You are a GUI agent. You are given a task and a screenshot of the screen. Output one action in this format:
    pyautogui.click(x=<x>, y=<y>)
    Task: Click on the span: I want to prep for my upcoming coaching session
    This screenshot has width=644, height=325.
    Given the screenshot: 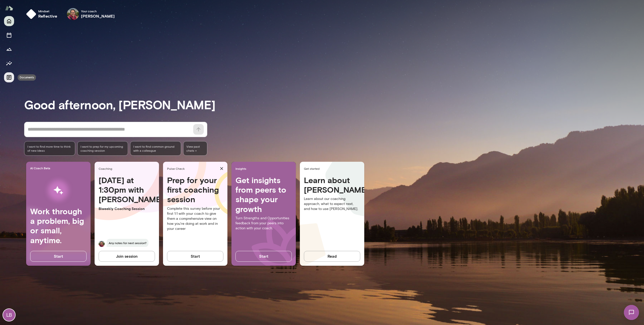 What is the action you would take?
    pyautogui.click(x=103, y=149)
    